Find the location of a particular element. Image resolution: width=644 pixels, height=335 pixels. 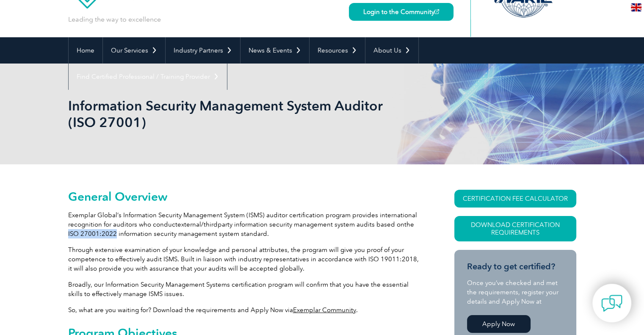

a: News & Events is located at coordinates (275, 50).